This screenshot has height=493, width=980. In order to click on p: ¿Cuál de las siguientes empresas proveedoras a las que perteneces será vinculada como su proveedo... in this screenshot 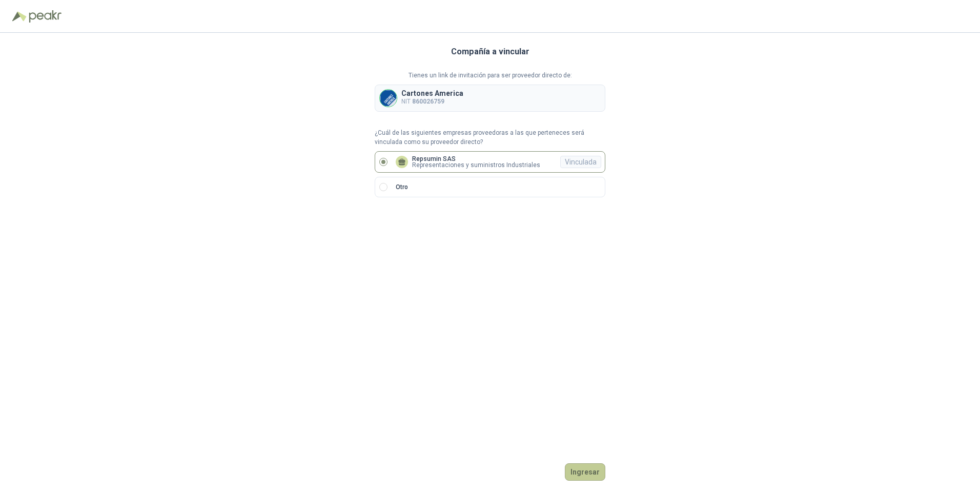, I will do `click(490, 138)`.